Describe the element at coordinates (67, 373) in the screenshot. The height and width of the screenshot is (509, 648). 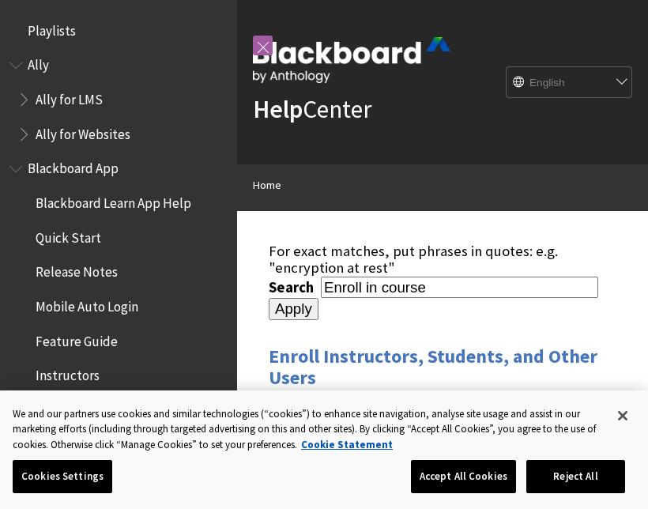
I see `span: Instructors` at that location.